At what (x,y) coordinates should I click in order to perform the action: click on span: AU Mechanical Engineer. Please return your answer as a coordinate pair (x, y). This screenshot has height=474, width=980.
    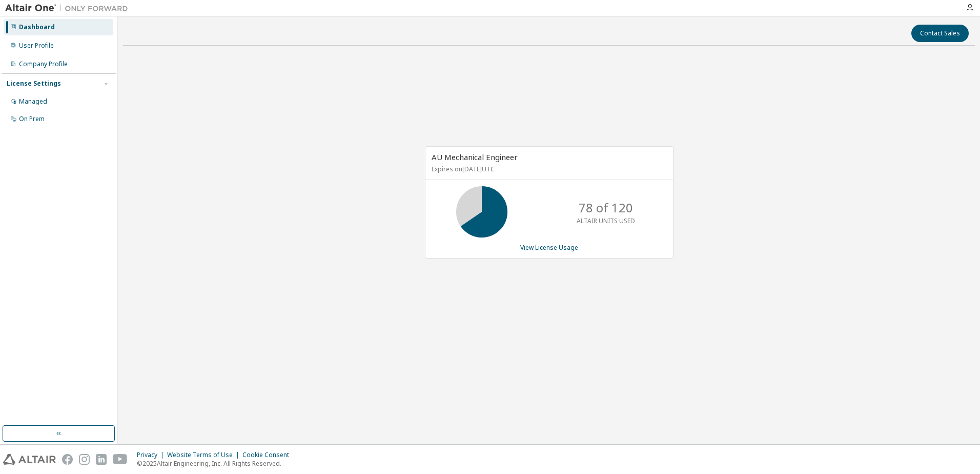
    Looking at the image, I should click on (475, 157).